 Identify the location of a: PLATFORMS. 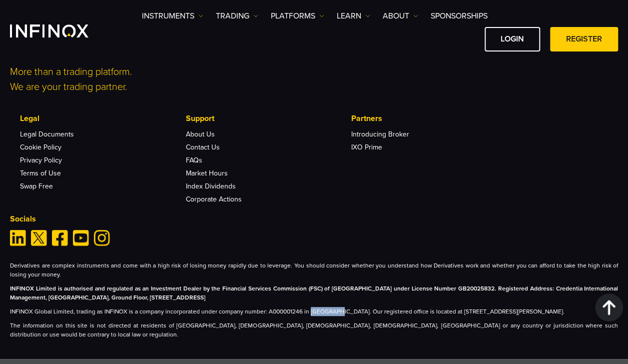
(298, 16).